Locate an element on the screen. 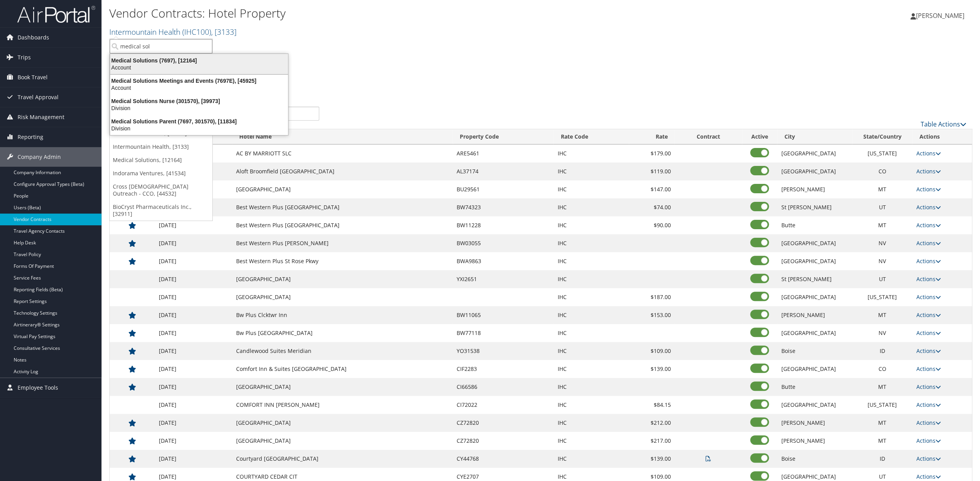 The height and width of the screenshot is (481, 980). div: Medical Solutions Nurse (301570), [39973] is located at coordinates (199, 101).